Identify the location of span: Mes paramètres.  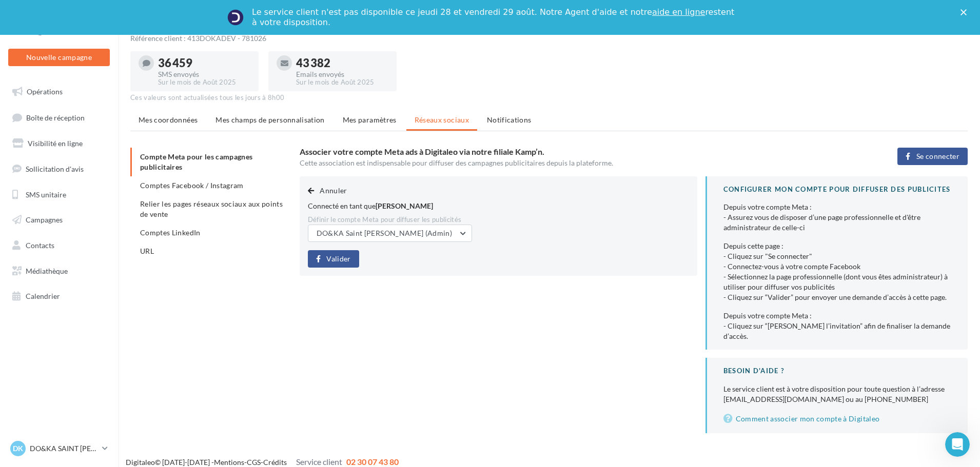
(369, 119).